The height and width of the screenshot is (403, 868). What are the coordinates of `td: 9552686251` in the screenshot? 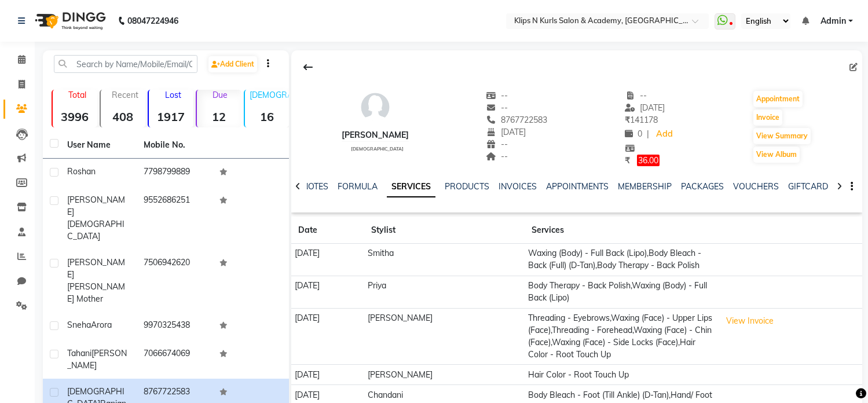 It's located at (175, 218).